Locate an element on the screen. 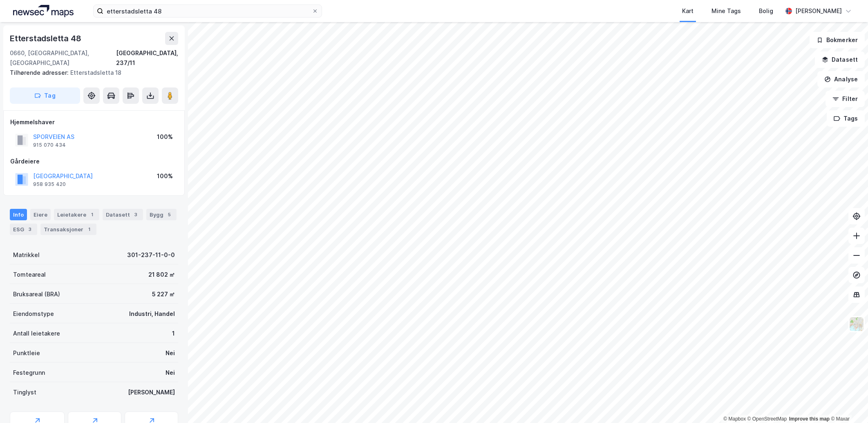 Image resolution: width=868 pixels, height=423 pixels. div: 21 802 ㎡ is located at coordinates (162, 275).